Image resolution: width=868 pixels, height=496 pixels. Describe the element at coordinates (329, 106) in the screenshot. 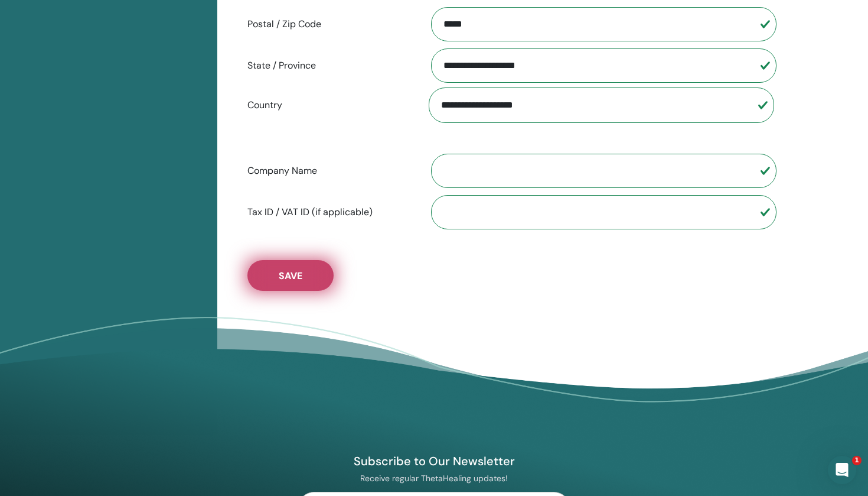

I see `label: Country` at that location.